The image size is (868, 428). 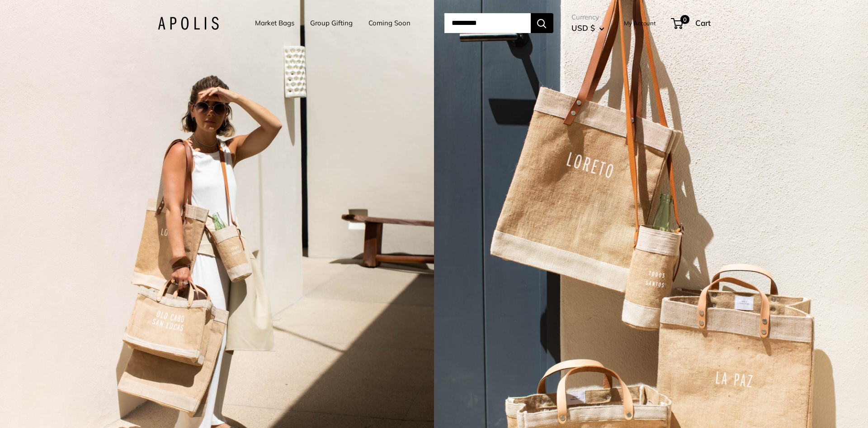 I want to click on span: USD $, so click(x=583, y=28).